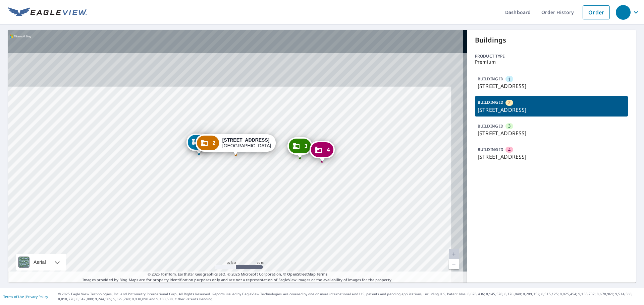  What do you see at coordinates (551, 57) in the screenshot?
I see `p: Product type` at bounding box center [551, 57].